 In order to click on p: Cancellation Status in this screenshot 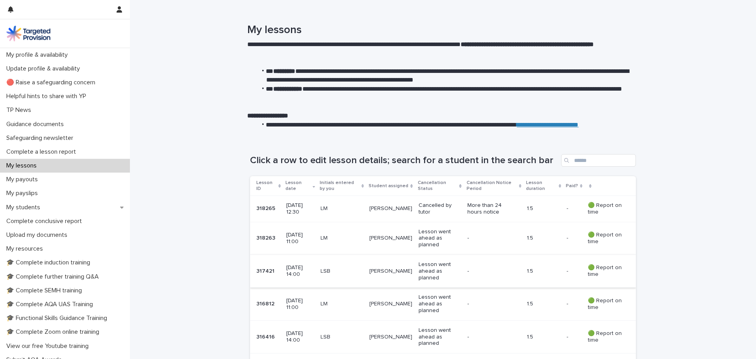, I will do `click(437, 185)`.